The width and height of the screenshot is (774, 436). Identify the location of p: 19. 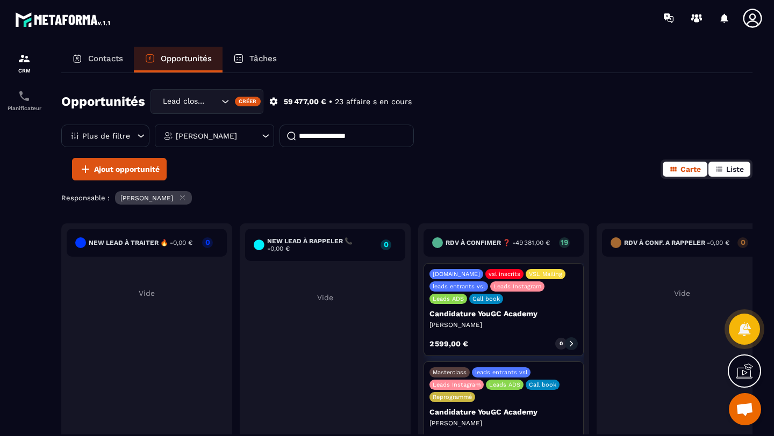
(564, 242).